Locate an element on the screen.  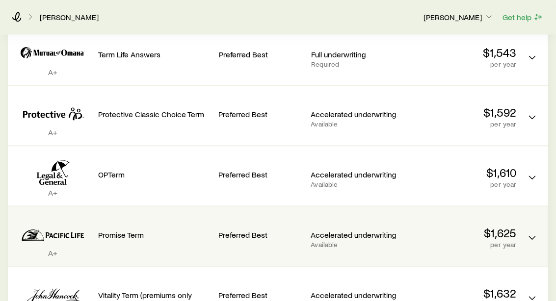
p: Required is located at coordinates (354, 65).